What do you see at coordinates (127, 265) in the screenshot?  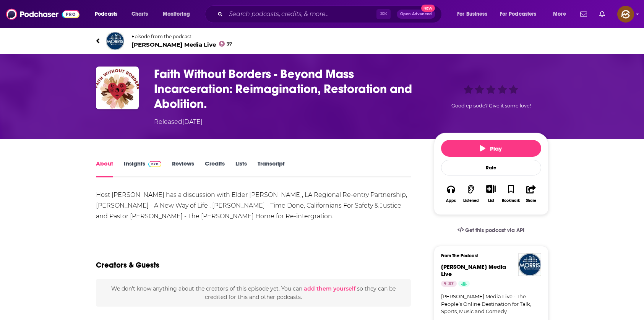 I see `h2: Creators & Guests` at bounding box center [127, 265].